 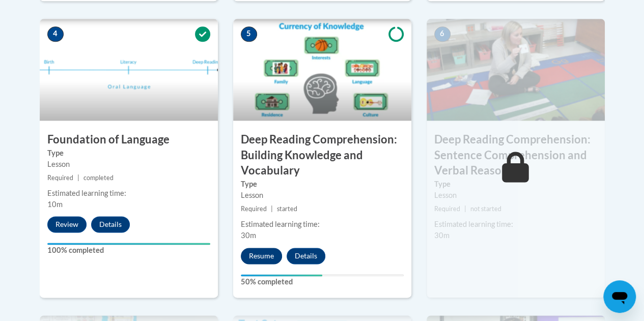 What do you see at coordinates (516, 155) in the screenshot?
I see `h3: Deep Reading Comprehension: Sentence Comprehension and Verbal Reasoning` at bounding box center [516, 155].